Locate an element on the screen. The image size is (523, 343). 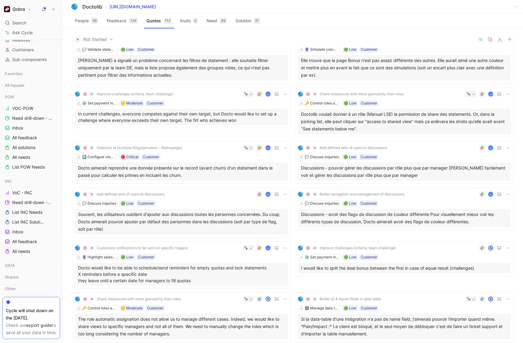
a: Need drill-down - INC is located at coordinates (31, 202).